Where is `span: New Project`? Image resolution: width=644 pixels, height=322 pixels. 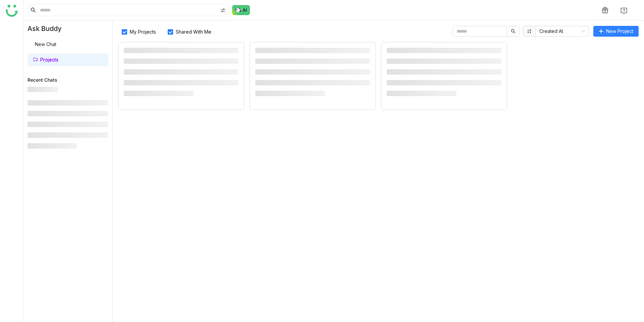
span: New Project is located at coordinates (620, 31).